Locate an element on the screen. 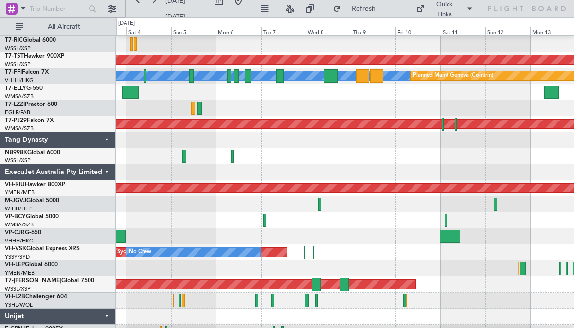 The height and width of the screenshot is (328, 574). span: M-JGVJ is located at coordinates (16, 201).